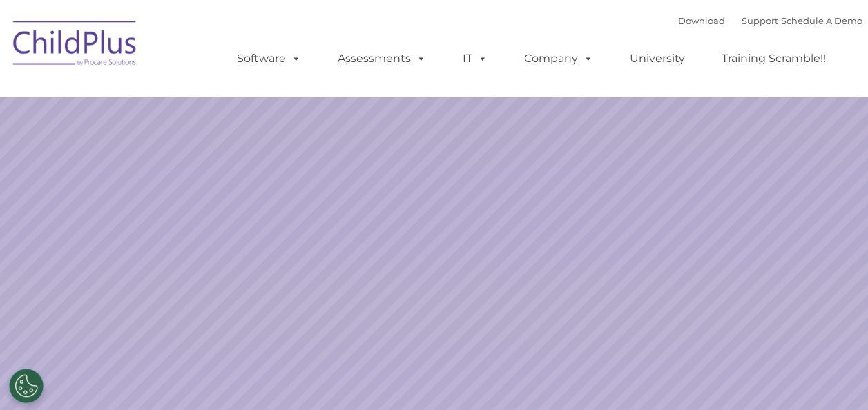 The height and width of the screenshot is (410, 868). What do you see at coordinates (382, 59) in the screenshot?
I see `a: Assessments` at bounding box center [382, 59].